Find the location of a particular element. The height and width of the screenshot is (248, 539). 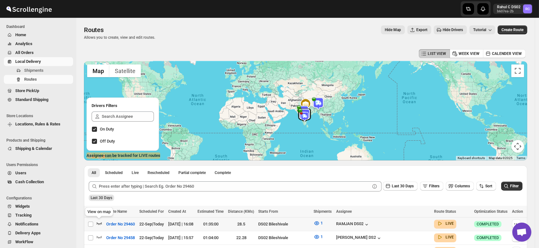

span: Live is located at coordinates (135, 173).